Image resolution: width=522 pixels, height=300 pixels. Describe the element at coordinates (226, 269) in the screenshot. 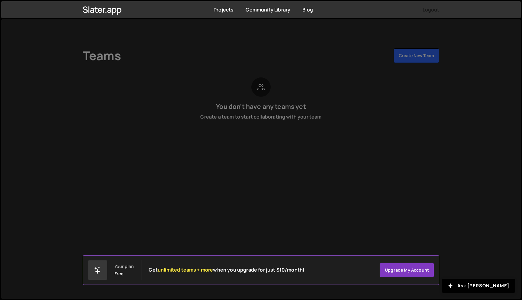

I see `h2: Get when you upgrade for just $10/month!` at that location.